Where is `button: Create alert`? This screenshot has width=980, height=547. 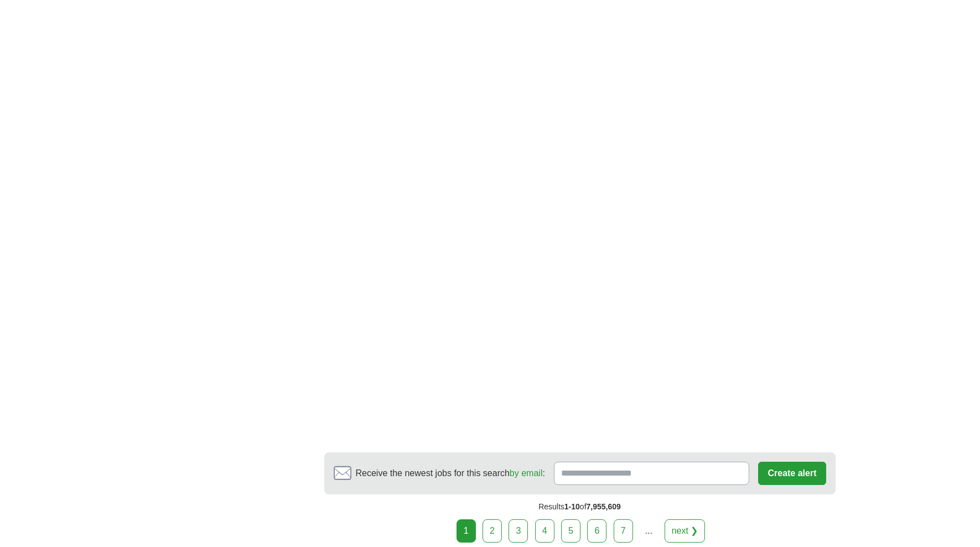
button: Create alert is located at coordinates (791, 473).